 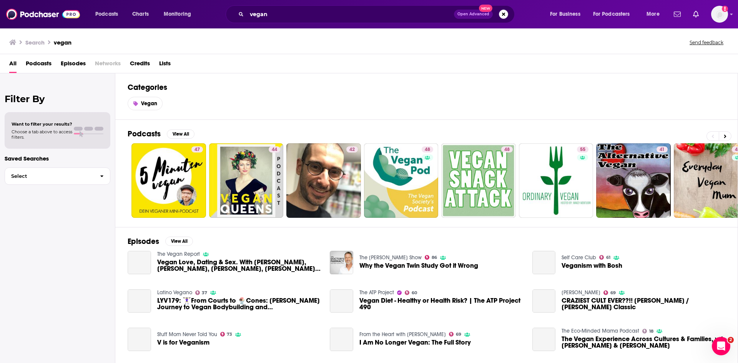 I want to click on a: Episodes, so click(x=73, y=65).